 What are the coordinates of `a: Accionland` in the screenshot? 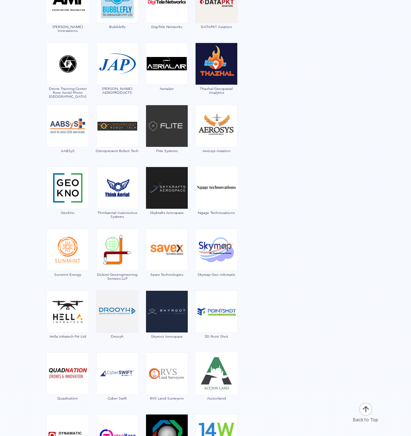 It's located at (216, 386).